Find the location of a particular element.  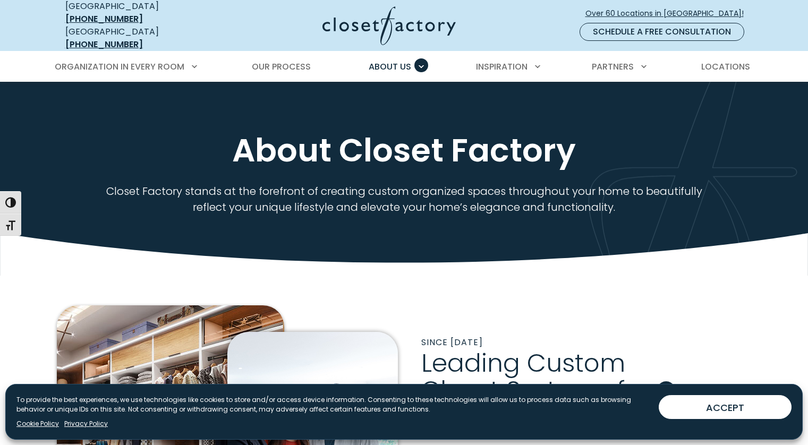

span: Our Process is located at coordinates (281, 66).